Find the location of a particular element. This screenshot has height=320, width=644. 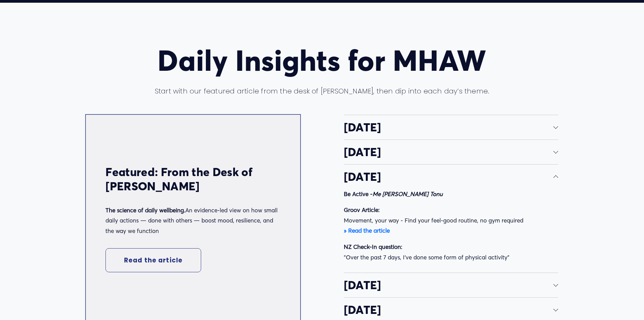

strong: NZ Check-In question: is located at coordinates (373, 247).